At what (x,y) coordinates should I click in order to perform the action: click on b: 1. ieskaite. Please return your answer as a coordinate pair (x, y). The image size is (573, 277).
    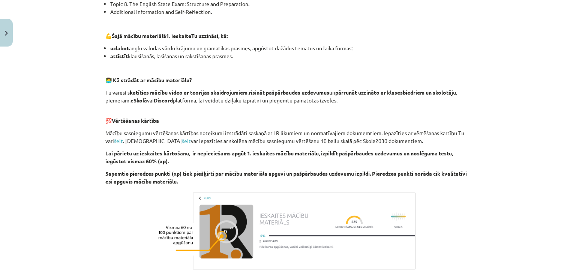
    Looking at the image, I should click on (179, 36).